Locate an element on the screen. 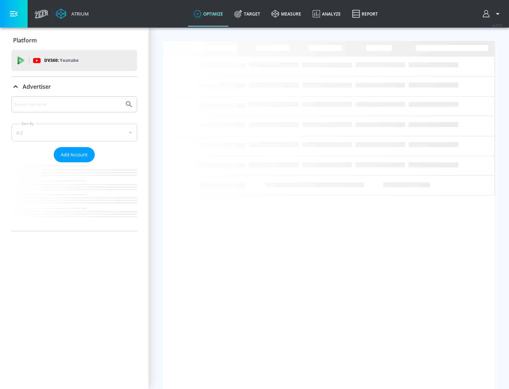 The height and width of the screenshot is (389, 509). p: Platform is located at coordinates (25, 40).